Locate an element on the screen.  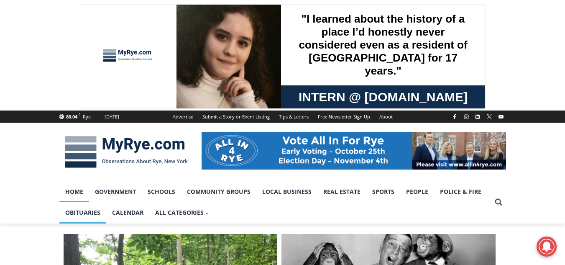
div: 6 is located at coordinates (100, 75).